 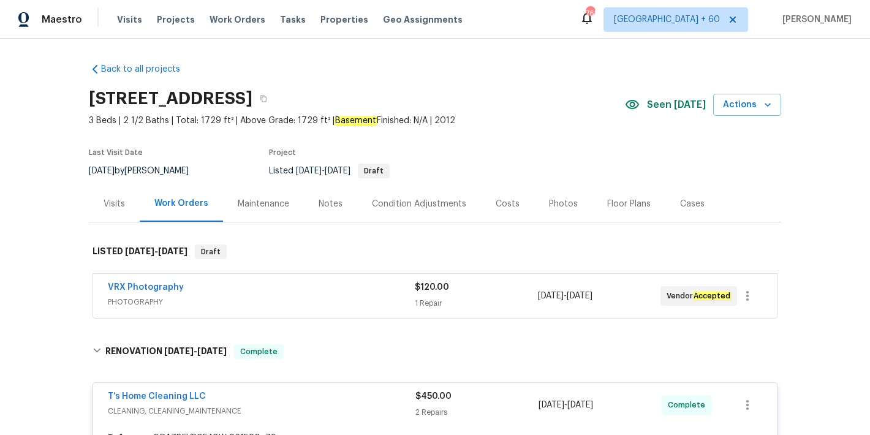 I want to click on span: Listed, so click(x=329, y=171).